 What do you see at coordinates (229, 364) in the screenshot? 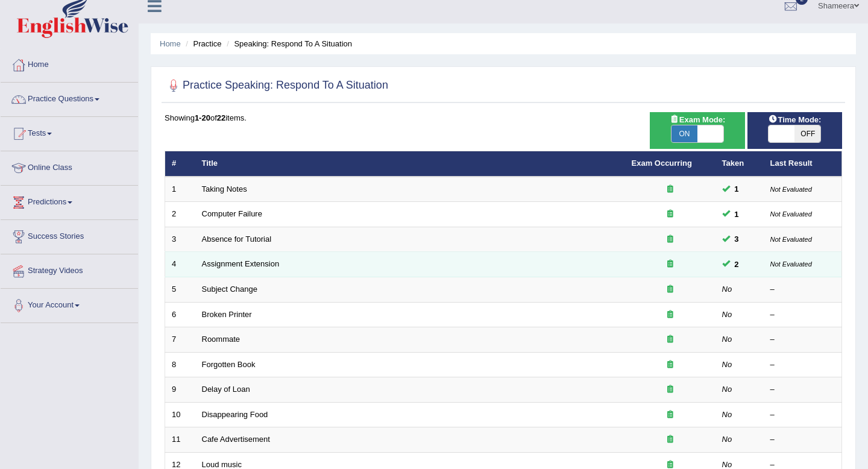
I see `a: Forgotten Book` at bounding box center [229, 364].